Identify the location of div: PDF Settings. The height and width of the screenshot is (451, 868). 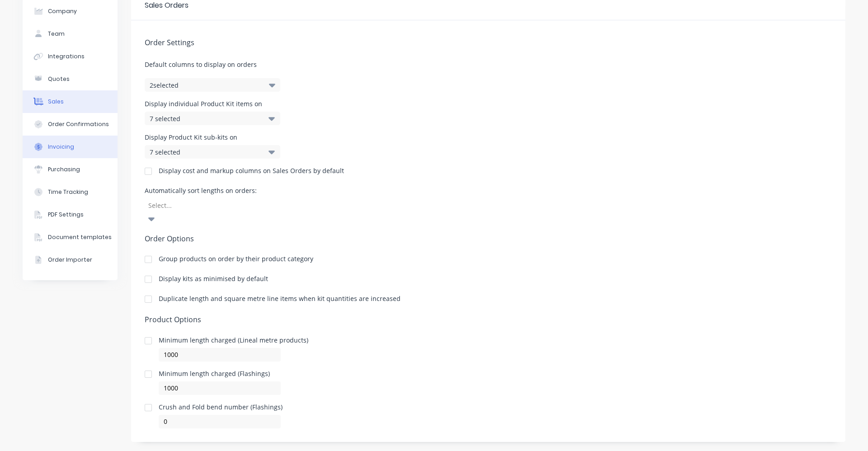
(65, 215).